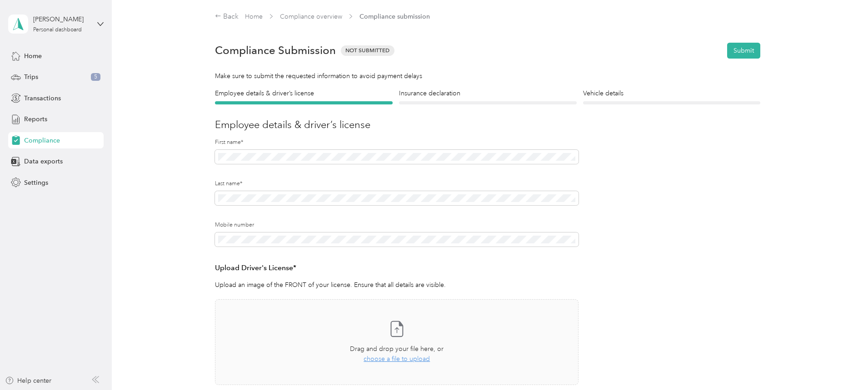 Image resolution: width=868 pixels, height=390 pixels. Describe the element at coordinates (33, 56) in the screenshot. I see `span: Home` at that location.